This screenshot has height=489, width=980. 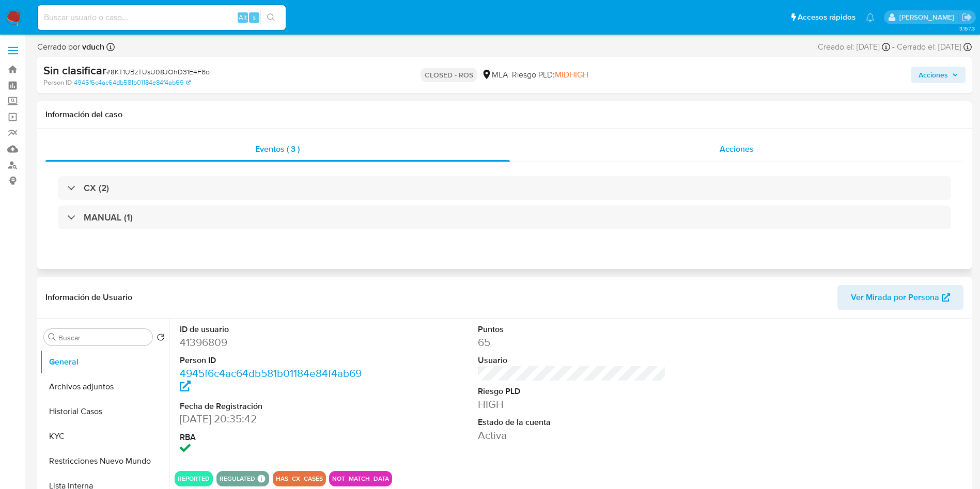 What do you see at coordinates (104, 461) in the screenshot?
I see `button: Restricciones Nuevo Mundo` at bounding box center [104, 461].